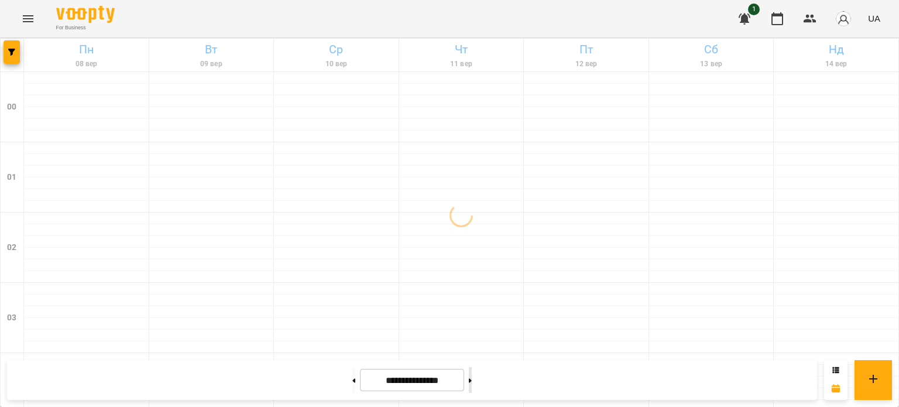  Describe the element at coordinates (711, 64) in the screenshot. I see `h6: 13 вер` at that location.